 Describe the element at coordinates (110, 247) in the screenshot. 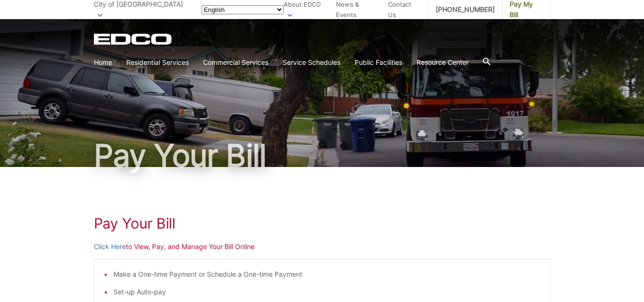

I see `a: Click Here` at that location.